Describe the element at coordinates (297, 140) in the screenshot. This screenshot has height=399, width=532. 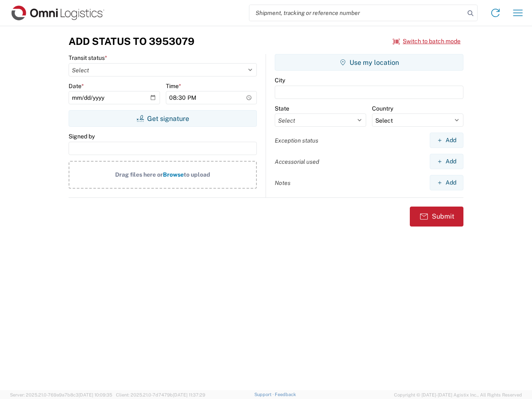
I see `label: Exception status` at that location.